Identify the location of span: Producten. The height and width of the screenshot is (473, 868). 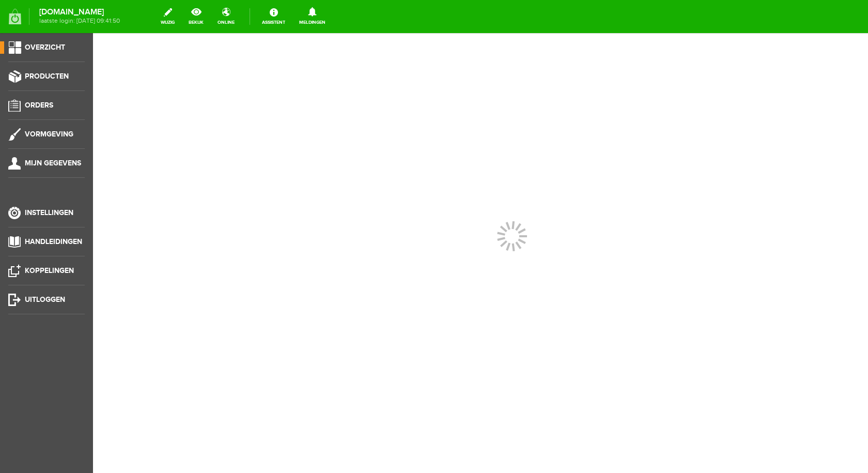
(46, 76).